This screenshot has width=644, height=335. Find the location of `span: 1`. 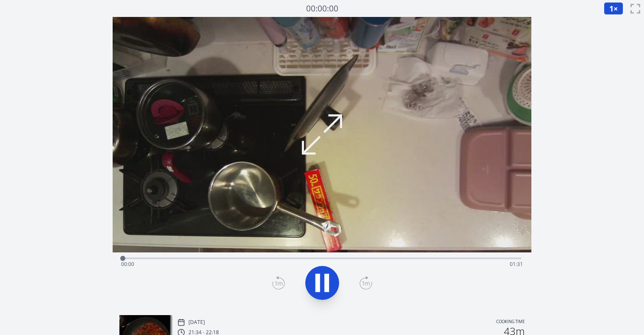

span: 1 is located at coordinates (612, 9).